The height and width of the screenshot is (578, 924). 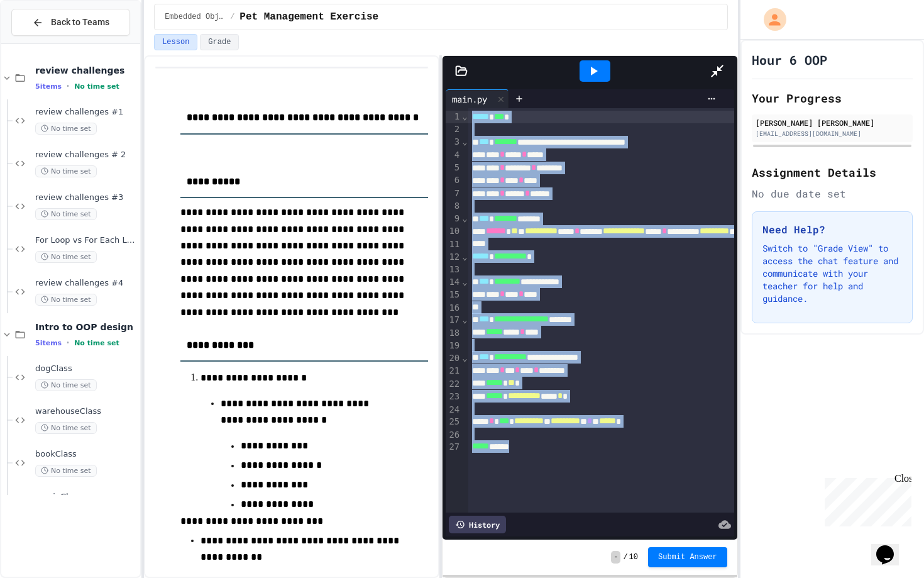 What do you see at coordinates (46, 42) in the screenshot?
I see `div: Chat with us now!Close` at bounding box center [46, 42].